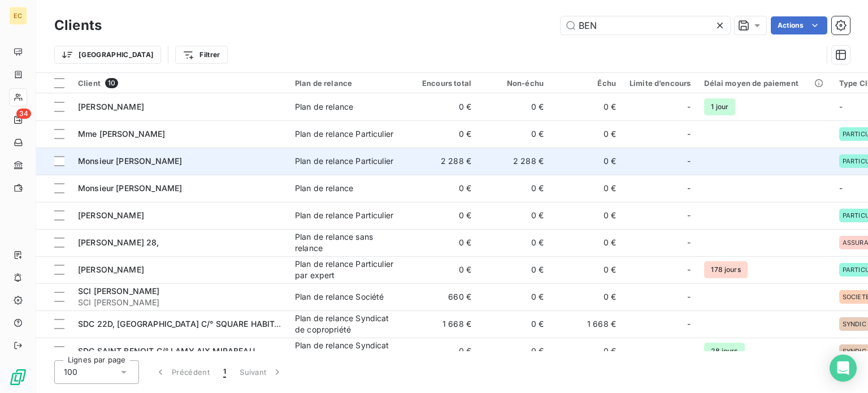  Describe the element at coordinates (261, 372) in the screenshot. I see `button: Suivant` at that location.